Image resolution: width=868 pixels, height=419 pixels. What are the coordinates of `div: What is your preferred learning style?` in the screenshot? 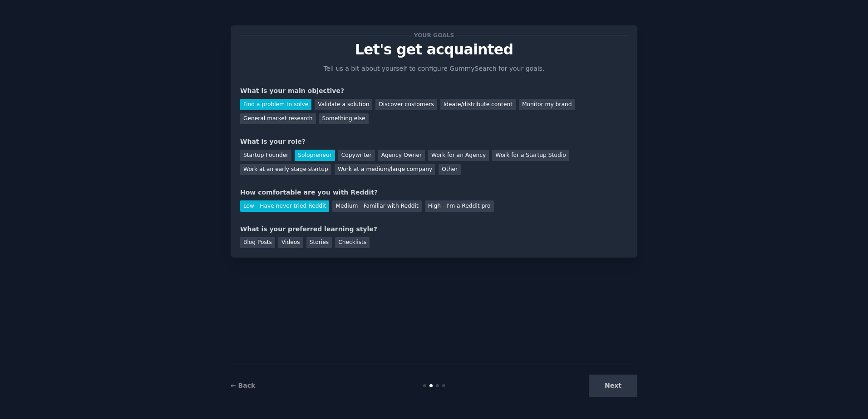 It's located at (434, 229).